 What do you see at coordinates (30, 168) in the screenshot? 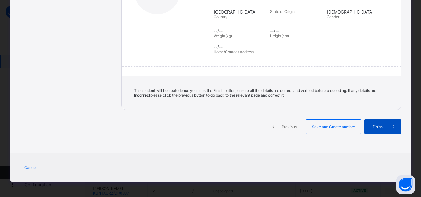
I see `span: Cancel` at bounding box center [30, 168].